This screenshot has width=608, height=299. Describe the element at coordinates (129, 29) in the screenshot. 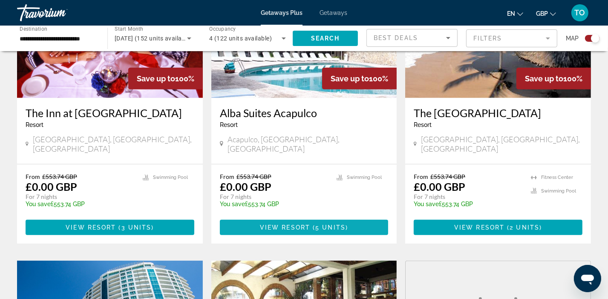

I see `span: Start Month` at that location.